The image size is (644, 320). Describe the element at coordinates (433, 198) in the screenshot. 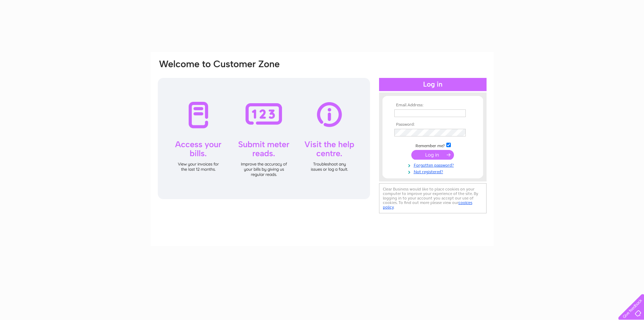

I see `div: Clear Business would like to place cookies on your computer to improve your experience of the sit...` at that location.